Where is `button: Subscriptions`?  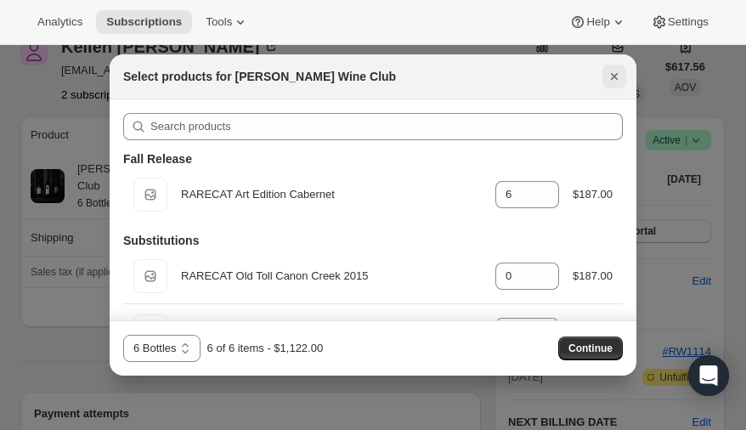 button: Subscriptions is located at coordinates (144, 22).